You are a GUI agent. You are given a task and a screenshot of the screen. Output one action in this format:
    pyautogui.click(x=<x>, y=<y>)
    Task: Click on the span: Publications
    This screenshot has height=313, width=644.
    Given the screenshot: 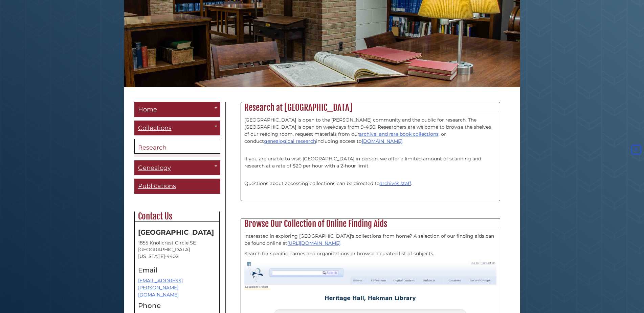 What is the action you would take?
    pyautogui.click(x=157, y=186)
    